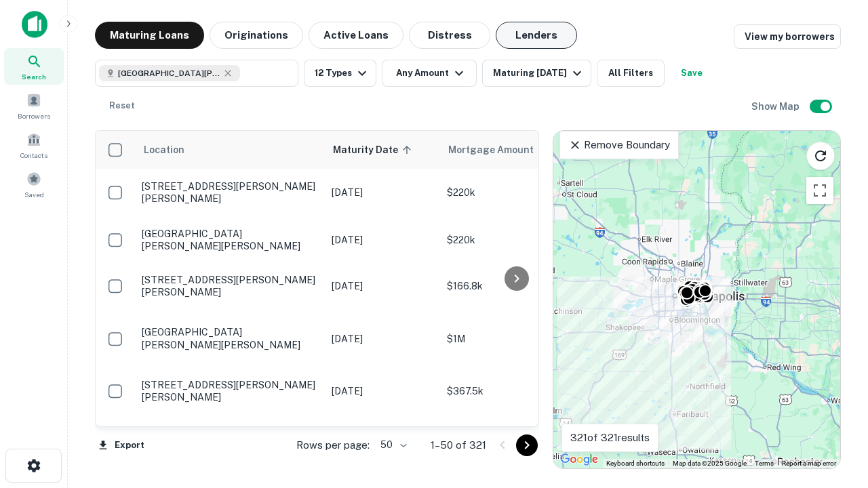 The width and height of the screenshot is (868, 488). Describe the element at coordinates (777, 106) in the screenshot. I see `h6: Show Map` at that location.